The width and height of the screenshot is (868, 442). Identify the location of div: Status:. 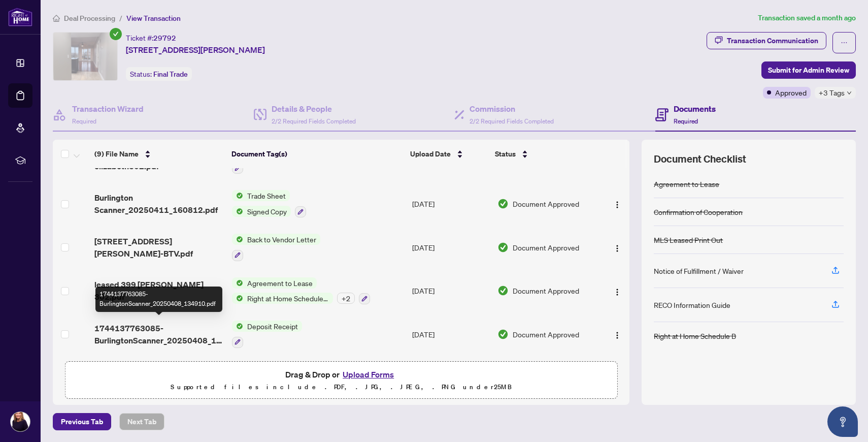
(159, 74).